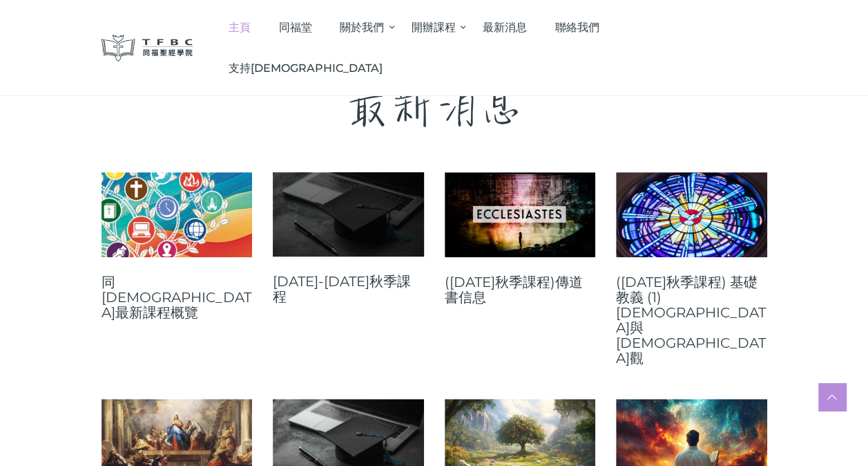  What do you see at coordinates (362, 27) in the screenshot?
I see `span: 關於我們` at bounding box center [362, 27].